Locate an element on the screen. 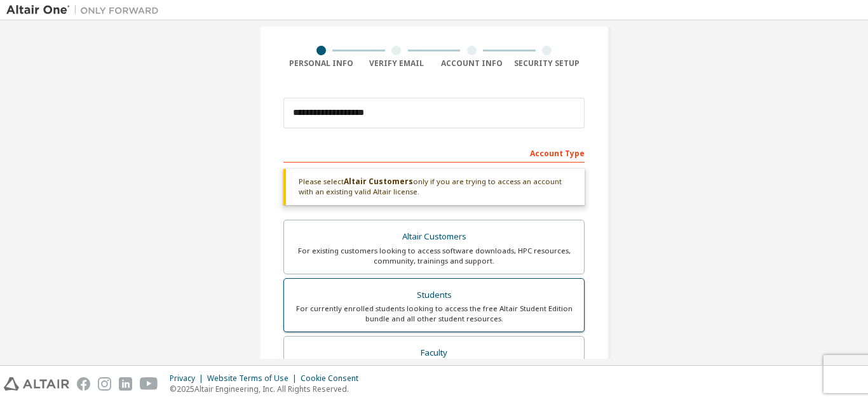 This screenshot has height=402, width=868. img: instagram.svg is located at coordinates (104, 383).